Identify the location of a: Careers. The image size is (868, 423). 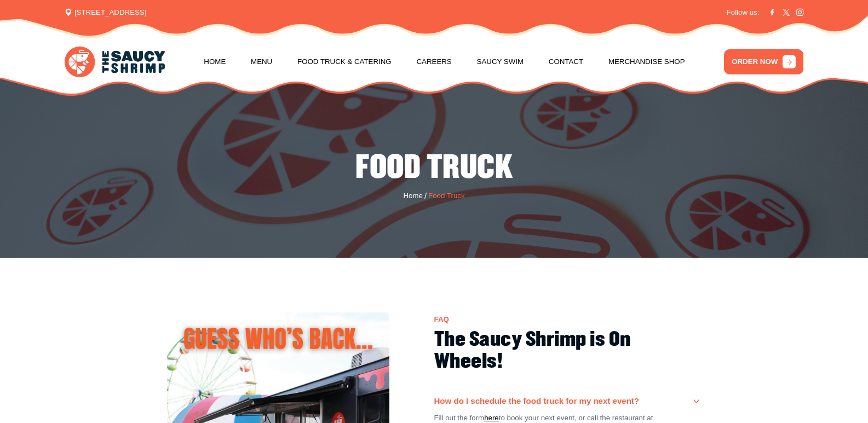
(434, 62).